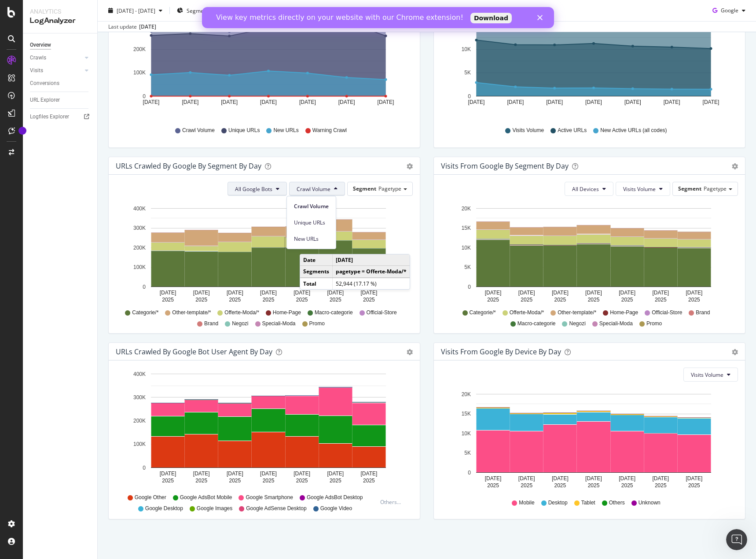 The width and height of the screenshot is (756, 559). I want to click on span: Negozi, so click(240, 323).